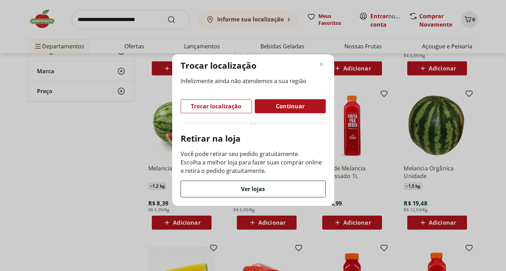 This screenshot has height=271, width=506. Describe the element at coordinates (253, 123) in the screenshot. I see `span: ou` at that location.